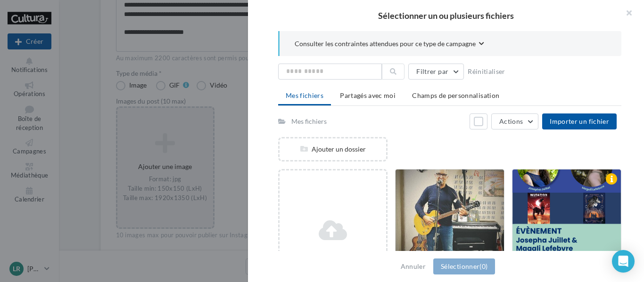 This screenshot has width=644, height=282. Describe the element at coordinates (385, 44) in the screenshot. I see `span: Consulter les contraintes attendues pour ce type de campagne` at that location.